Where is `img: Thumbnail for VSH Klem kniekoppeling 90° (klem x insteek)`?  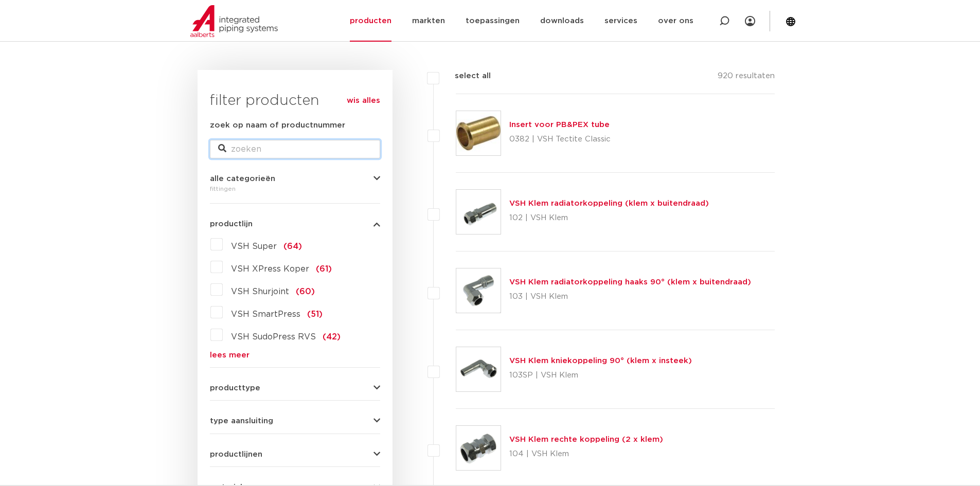
img: Thumbnail for VSH Klem kniekoppeling 90° (klem x insteek) is located at coordinates (478, 369).